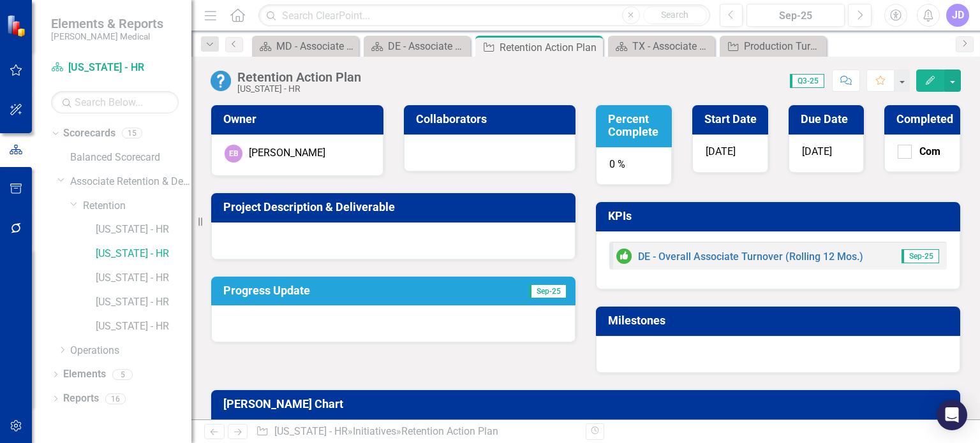 Image resolution: width=980 pixels, height=443 pixels. I want to click on div: Production Turnover Improvement Plan, so click(783, 46).